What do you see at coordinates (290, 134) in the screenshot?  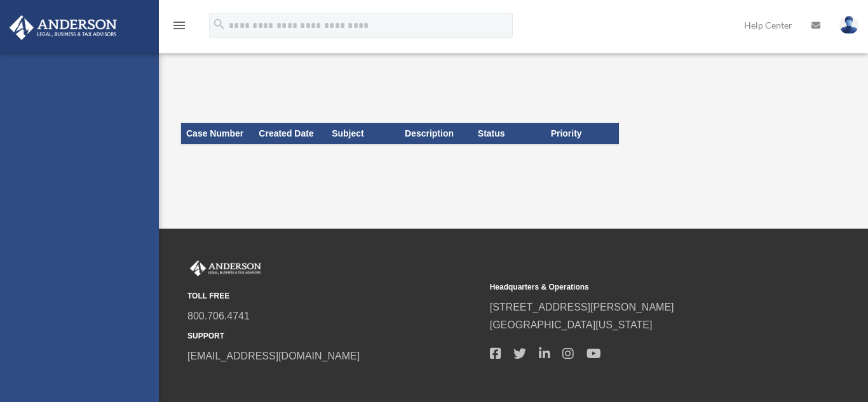 I see `th: Created Date` at bounding box center [290, 134].